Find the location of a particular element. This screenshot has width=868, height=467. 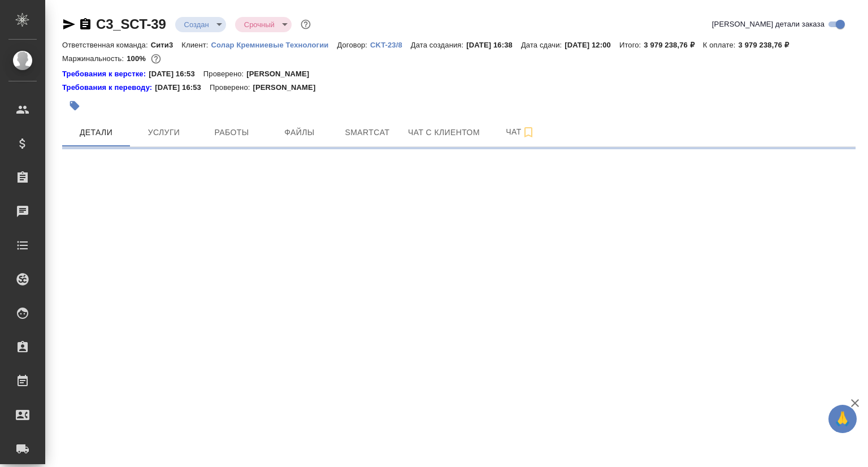

a: C3_SCT-39 is located at coordinates (131, 23).